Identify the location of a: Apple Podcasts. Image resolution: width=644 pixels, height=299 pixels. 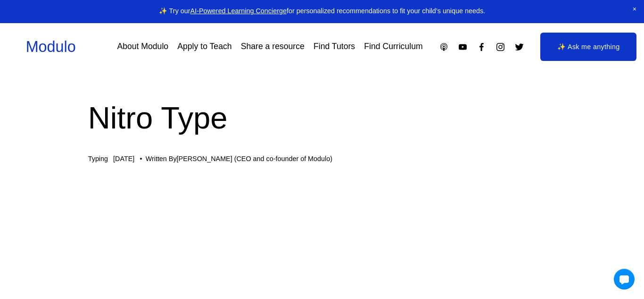
(444, 47).